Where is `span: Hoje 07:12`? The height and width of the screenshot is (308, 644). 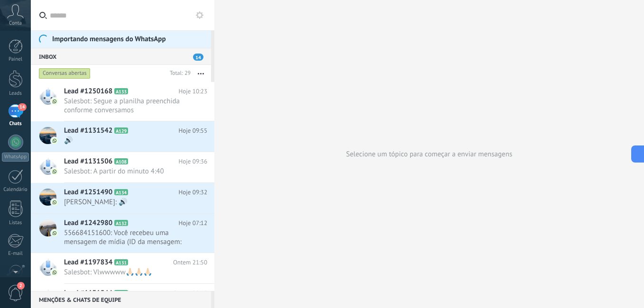 span: Hoje 07:12 is located at coordinates (193, 223).